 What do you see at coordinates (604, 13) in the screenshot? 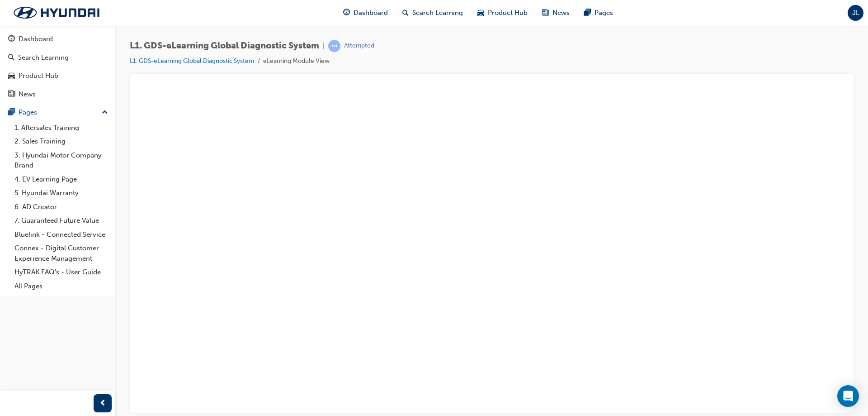
I see `span: Pages` at bounding box center [604, 13].